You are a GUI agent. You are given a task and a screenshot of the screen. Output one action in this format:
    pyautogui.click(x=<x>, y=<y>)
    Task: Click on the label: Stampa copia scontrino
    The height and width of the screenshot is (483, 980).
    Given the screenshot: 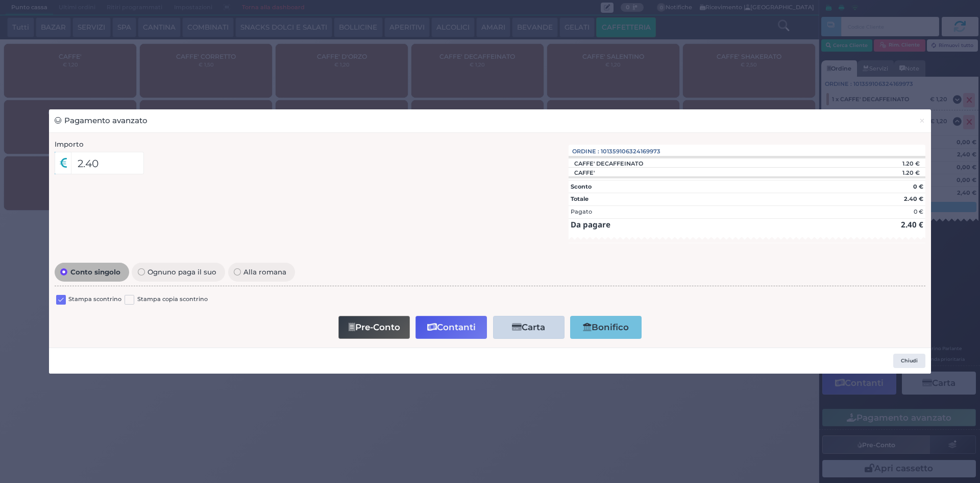 What is the action you would take?
    pyautogui.click(x=173, y=300)
    